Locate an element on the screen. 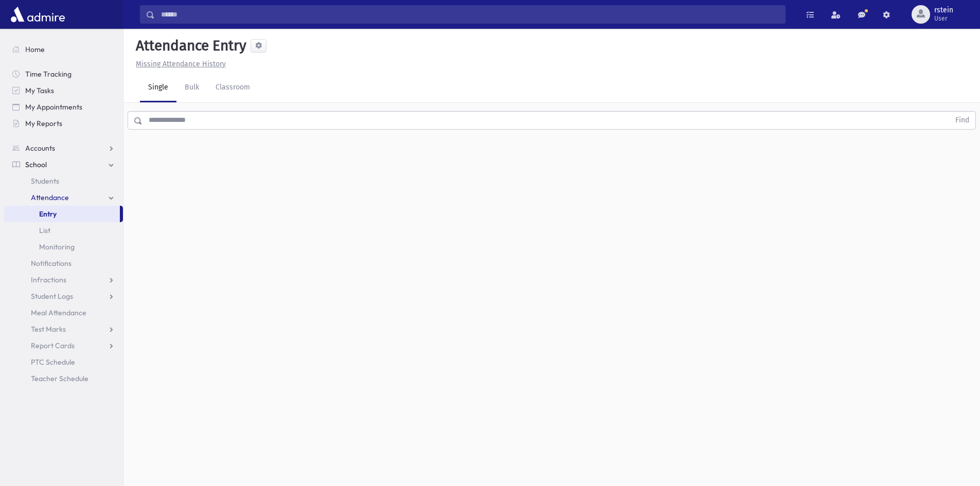 Image resolution: width=980 pixels, height=486 pixels. a: Meal Attendance is located at coordinates (64, 313).